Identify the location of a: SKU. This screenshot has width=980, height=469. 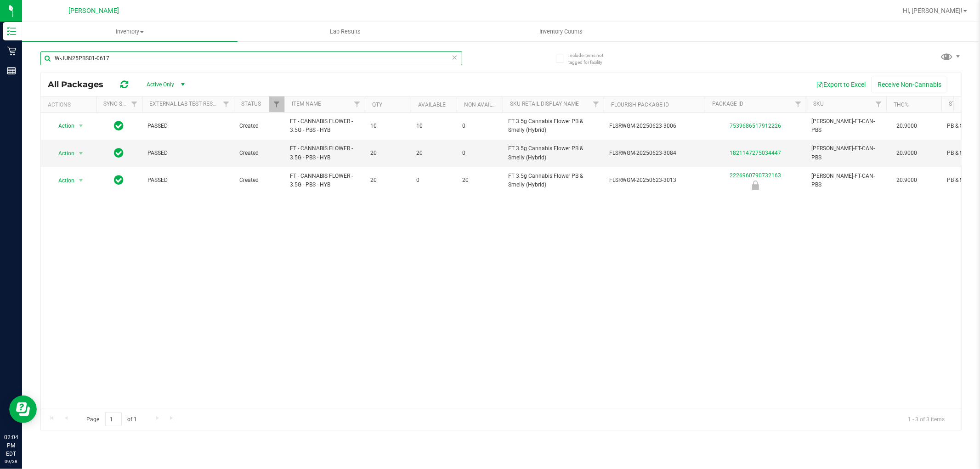
(818, 104).